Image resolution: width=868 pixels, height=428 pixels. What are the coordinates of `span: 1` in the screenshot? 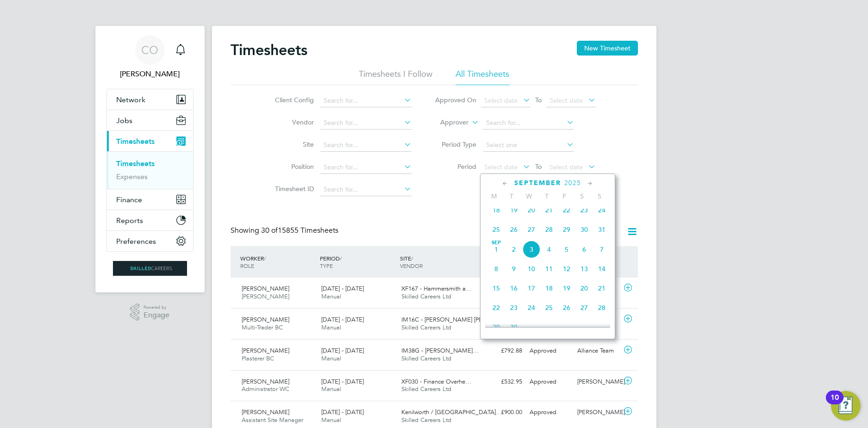 It's located at (496, 249).